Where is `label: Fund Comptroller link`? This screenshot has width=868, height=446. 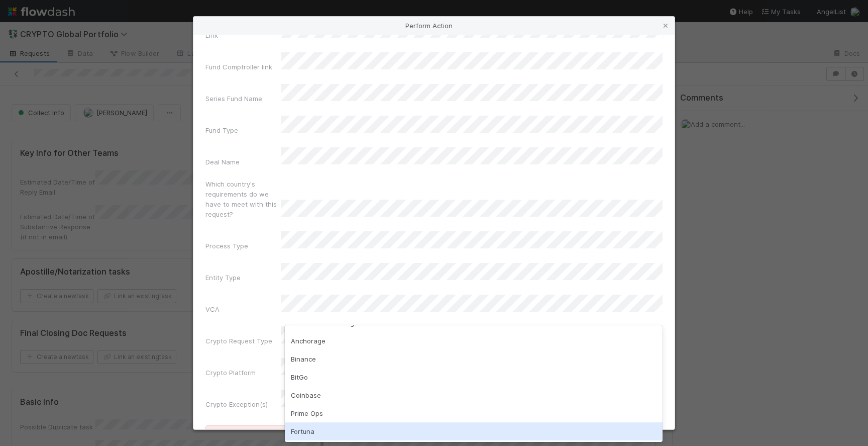
label: Fund Comptroller link is located at coordinates (239, 67).